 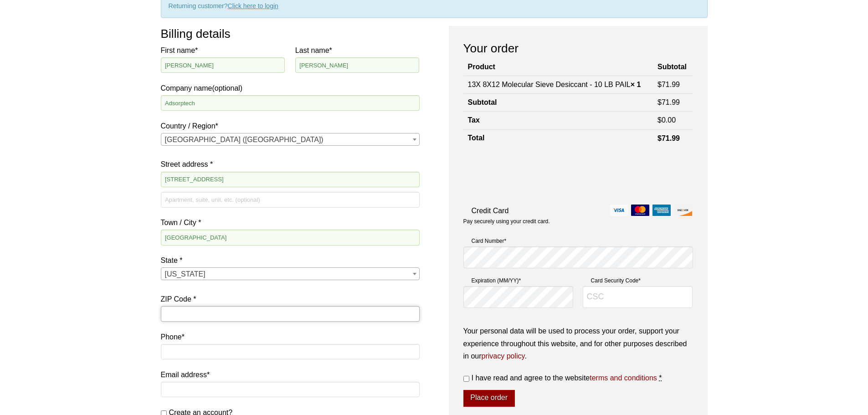 I want to click on label: Phone, so click(x=290, y=337).